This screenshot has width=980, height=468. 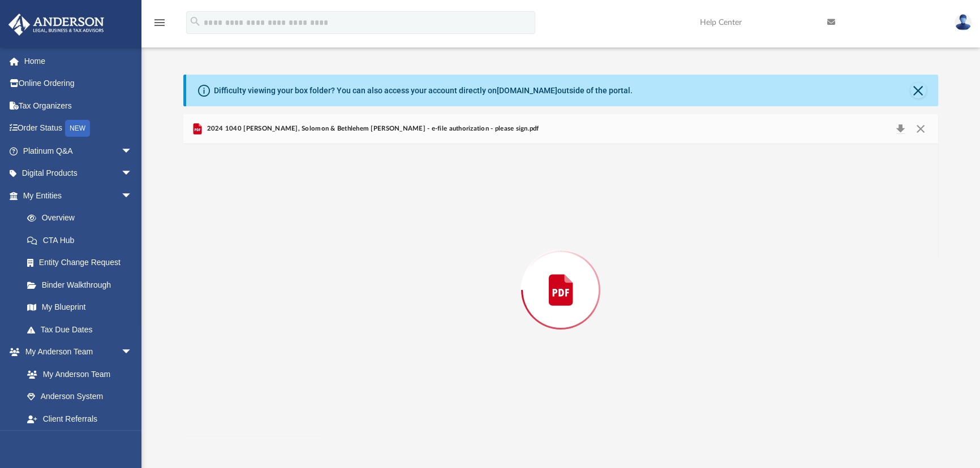 I want to click on a: Tax Due Dates, so click(x=83, y=329).